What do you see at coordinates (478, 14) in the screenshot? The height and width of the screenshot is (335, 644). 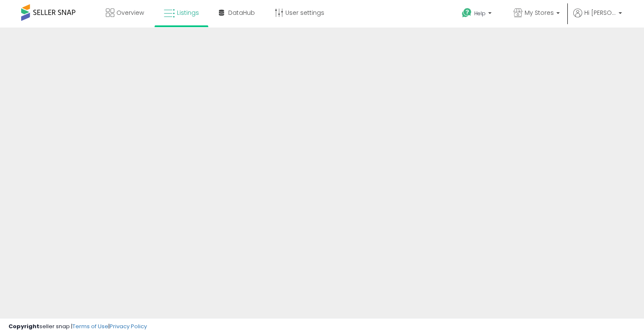 I see `a: Help` at bounding box center [478, 14].